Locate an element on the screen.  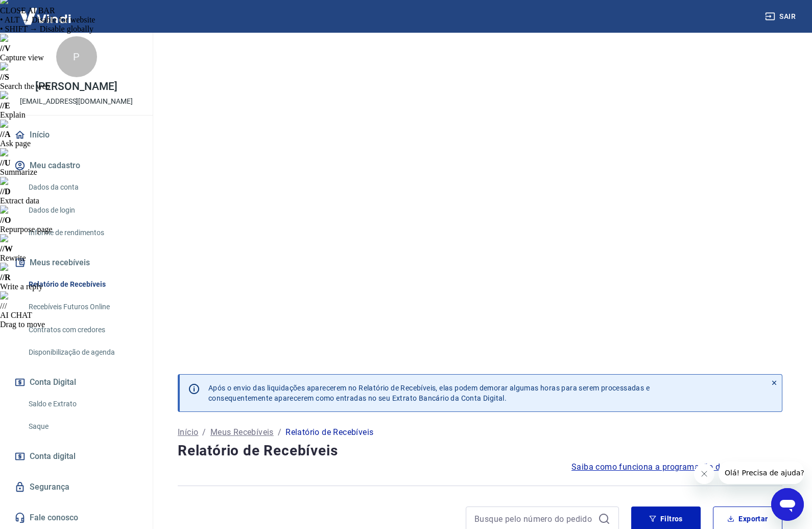
a: Saque is located at coordinates (82, 426).